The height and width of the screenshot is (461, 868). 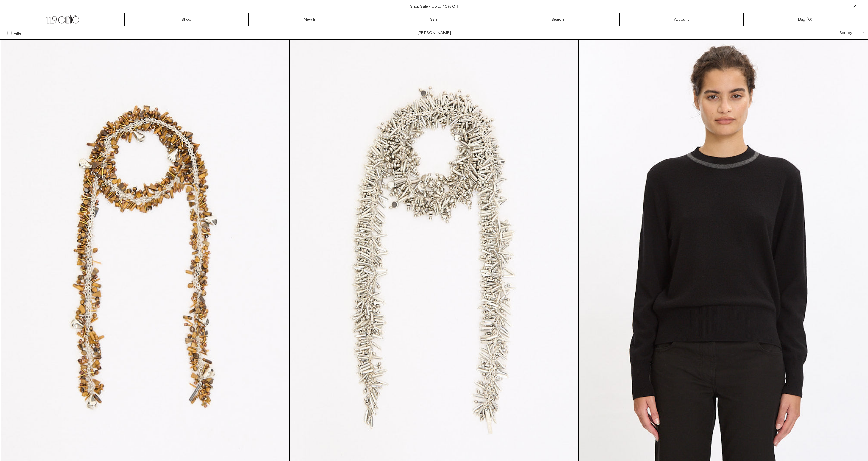 I want to click on span: Filter, so click(x=18, y=33).